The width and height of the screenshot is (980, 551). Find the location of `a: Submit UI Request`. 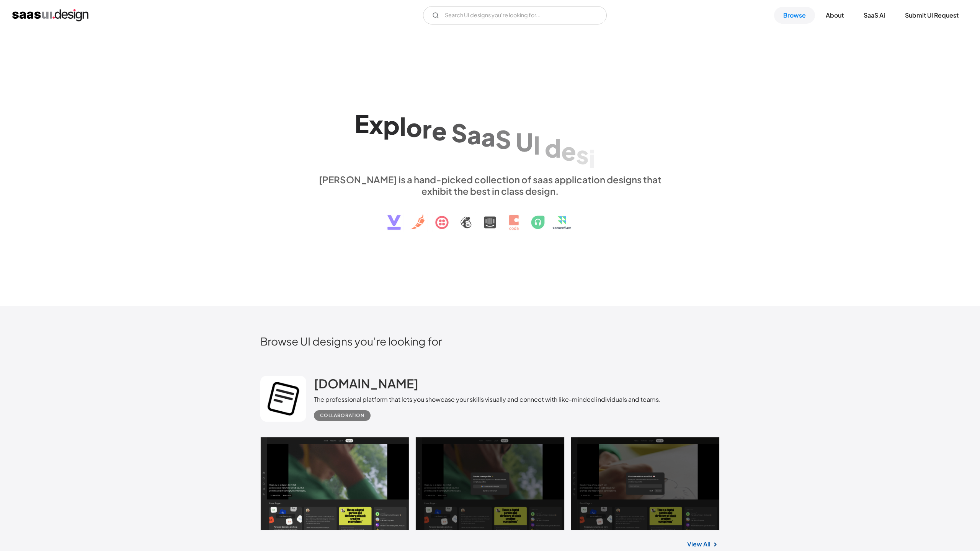

a: Submit UI Request is located at coordinates (932, 15).